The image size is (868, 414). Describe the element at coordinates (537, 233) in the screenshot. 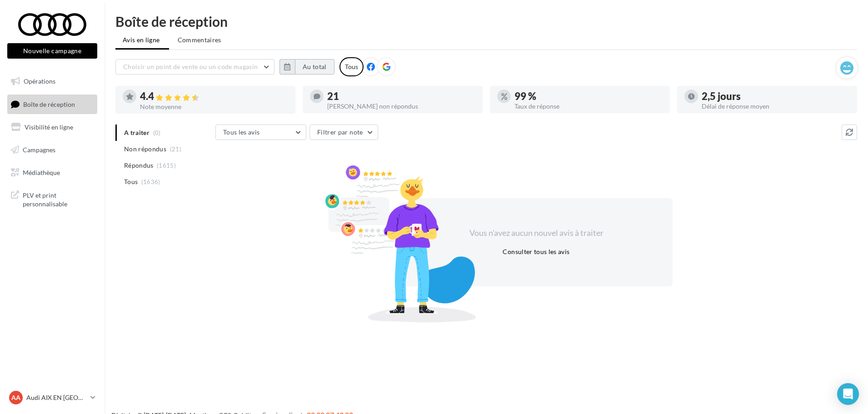

I see `div: Vous n'avez aucun nouvel avis à traiter` at that location.